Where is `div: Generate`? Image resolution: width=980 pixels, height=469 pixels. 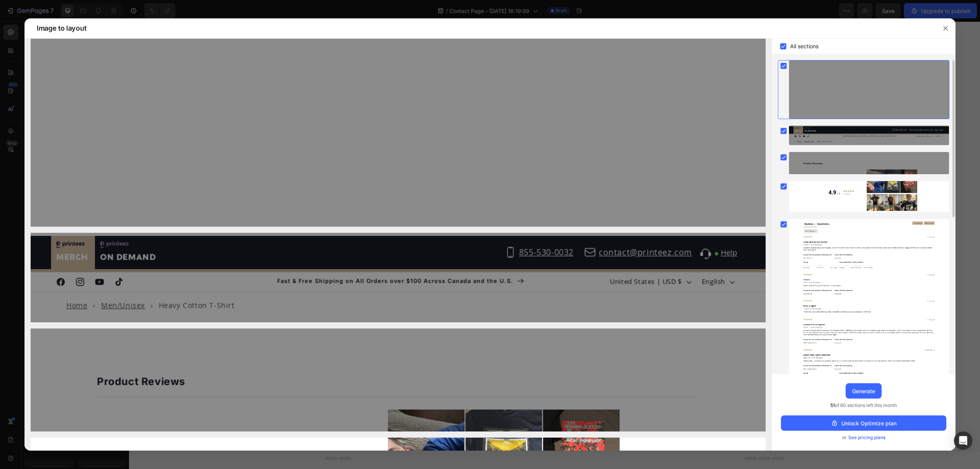
div: Generate is located at coordinates (864, 390).